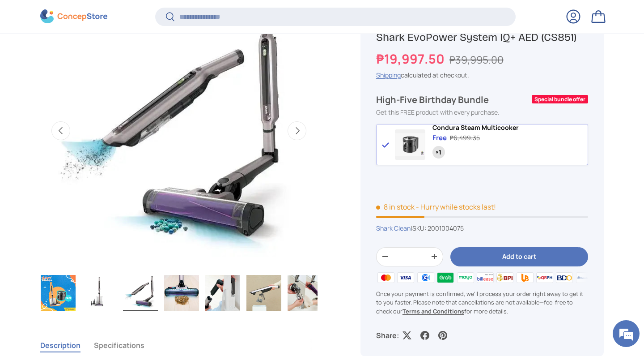 The width and height of the screenshot is (644, 356). I want to click on div: Special bundle offer, so click(560, 99).